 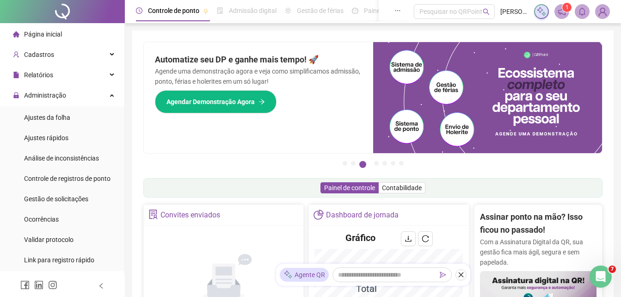 I want to click on span: pushpin, so click(x=206, y=11).